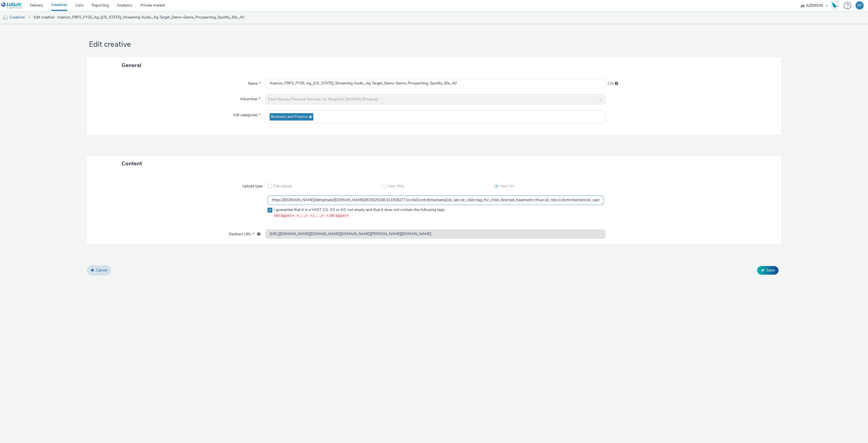 The image size is (868, 443). I want to click on a: Hawk Academy, so click(836, 6).